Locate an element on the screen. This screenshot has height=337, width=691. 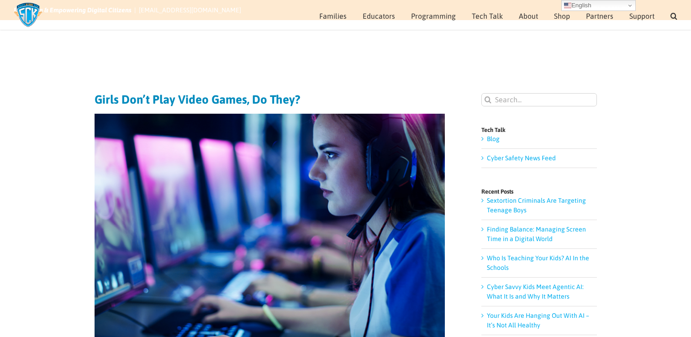
h4: Tech Talk is located at coordinates (539, 130).